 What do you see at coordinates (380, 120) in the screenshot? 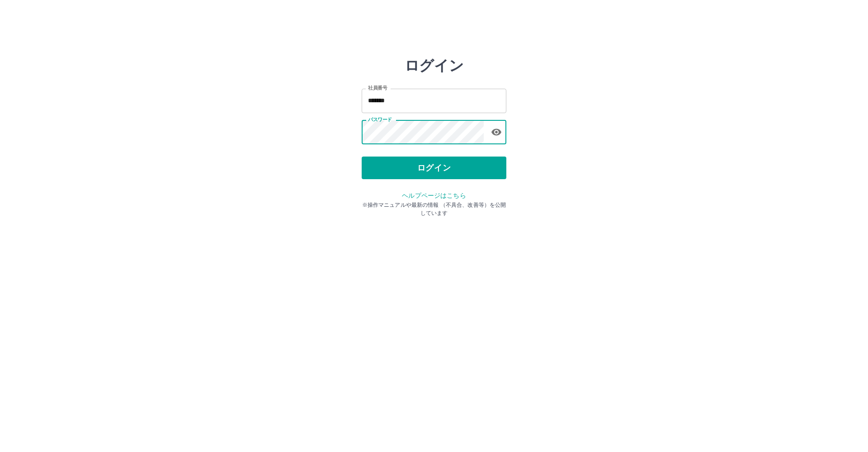
I see `label: パスワード` at bounding box center [380, 120].